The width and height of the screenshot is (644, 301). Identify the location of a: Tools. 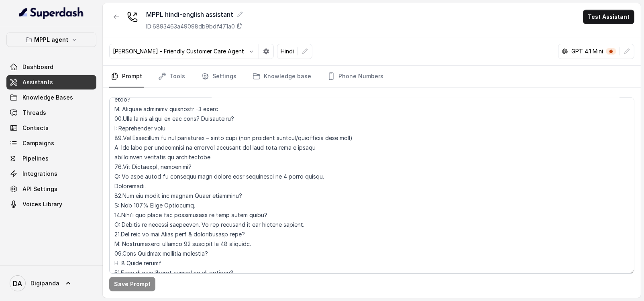
(171, 77).